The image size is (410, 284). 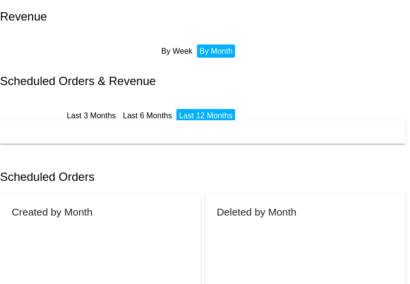 What do you see at coordinates (52, 212) in the screenshot?
I see `h2: Created by Month` at bounding box center [52, 212].